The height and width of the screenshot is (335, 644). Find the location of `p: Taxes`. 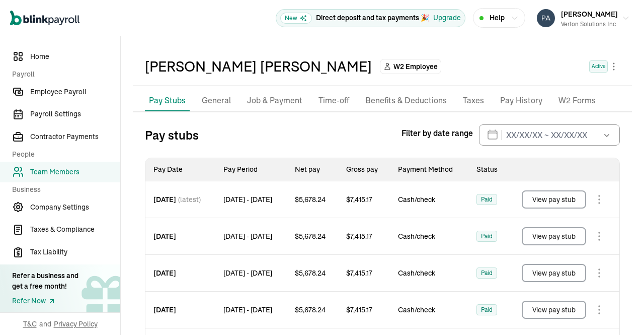

p: Taxes is located at coordinates (473, 101).